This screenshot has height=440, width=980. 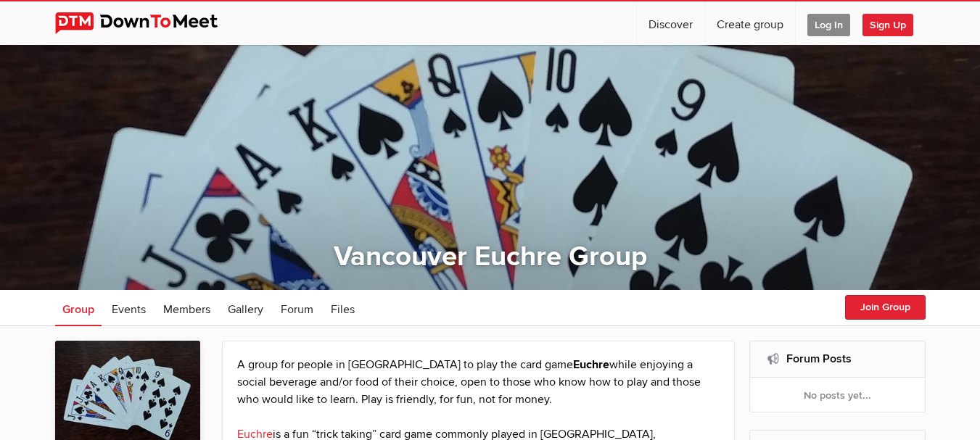 What do you see at coordinates (187, 308) in the screenshot?
I see `a: Members` at bounding box center [187, 308].